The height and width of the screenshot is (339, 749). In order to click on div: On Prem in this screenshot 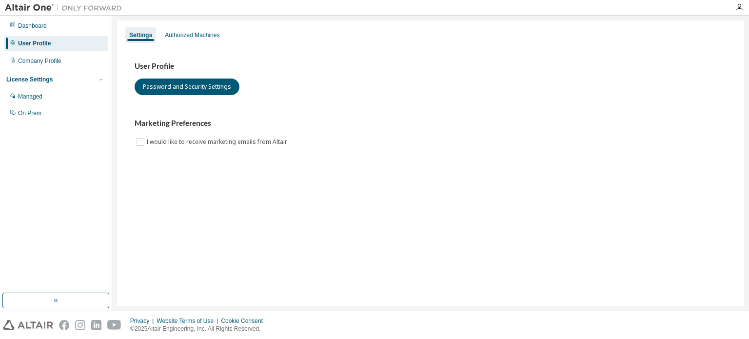, I will do `click(30, 113)`.